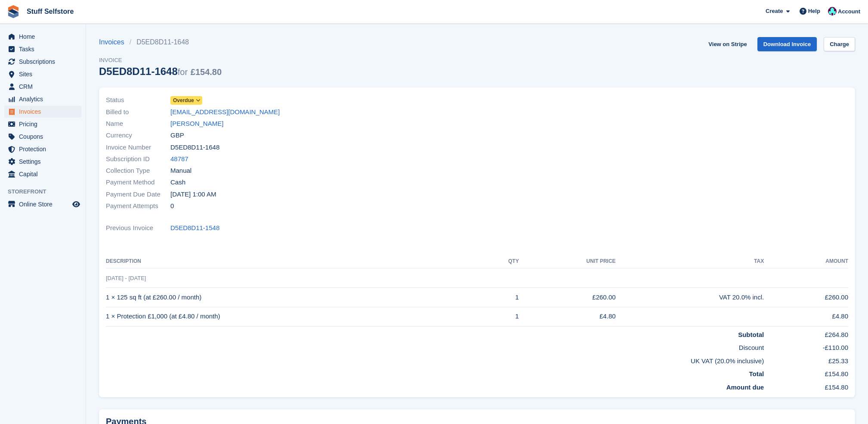  I want to click on span: Invoice Number, so click(138, 148).